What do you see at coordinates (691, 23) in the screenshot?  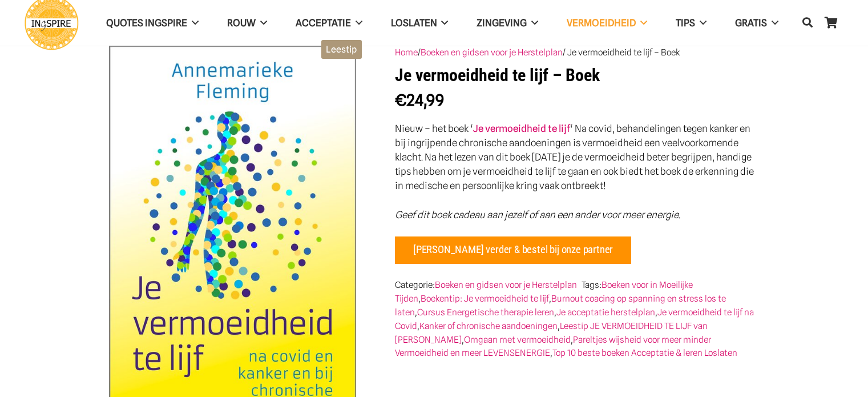 I see `a: TIPS` at bounding box center [691, 23].